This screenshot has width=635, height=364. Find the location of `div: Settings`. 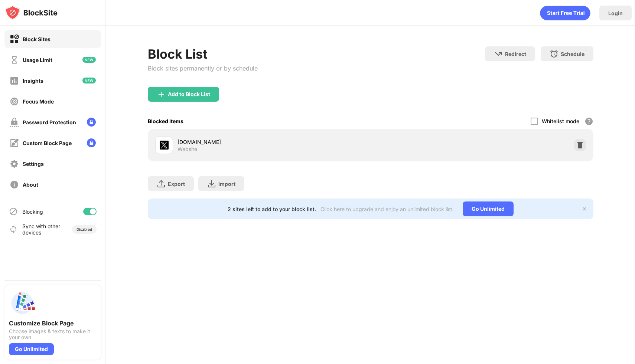

div: Settings is located at coordinates (33, 164).